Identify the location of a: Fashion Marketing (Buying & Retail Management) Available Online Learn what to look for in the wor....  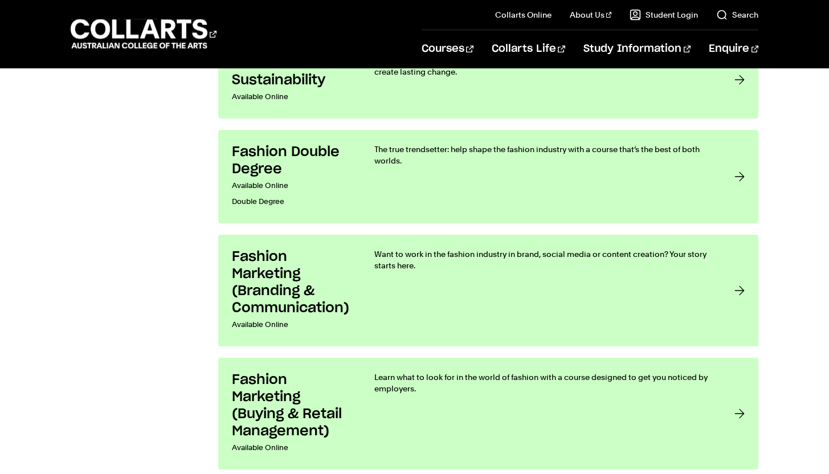
(488, 414).